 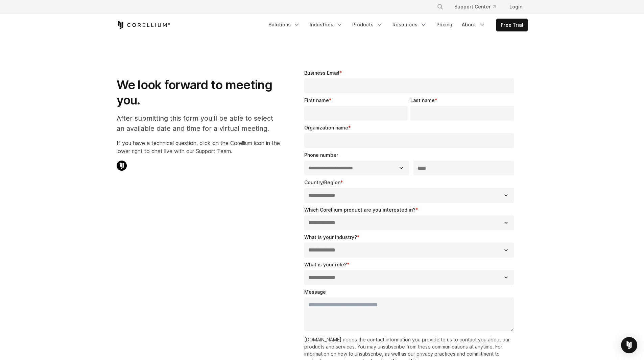 What do you see at coordinates (474, 25) in the screenshot?
I see `a: About` at bounding box center [474, 25].